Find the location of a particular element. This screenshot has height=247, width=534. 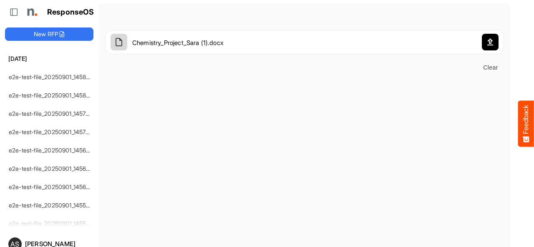

a: e2e-test-file_20250901_145636 is located at coordinates (51, 169).